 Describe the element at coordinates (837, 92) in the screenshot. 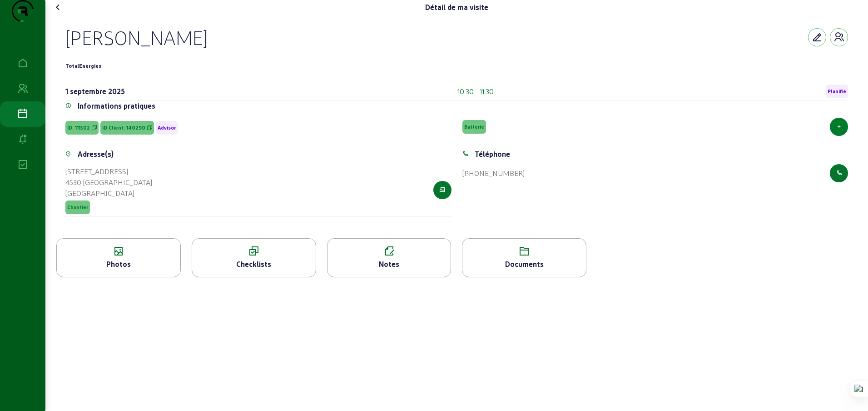

I see `span: Planifié` at that location.